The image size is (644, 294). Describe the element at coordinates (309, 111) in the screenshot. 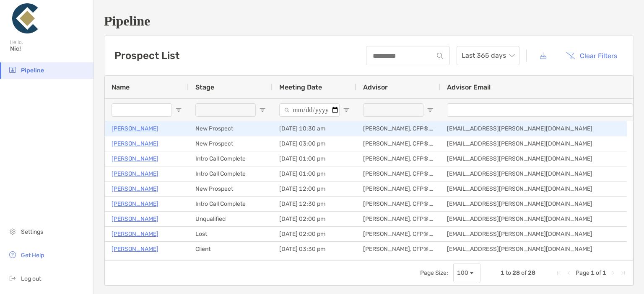

I see `input: Meeting Date Filter Input` at that location.